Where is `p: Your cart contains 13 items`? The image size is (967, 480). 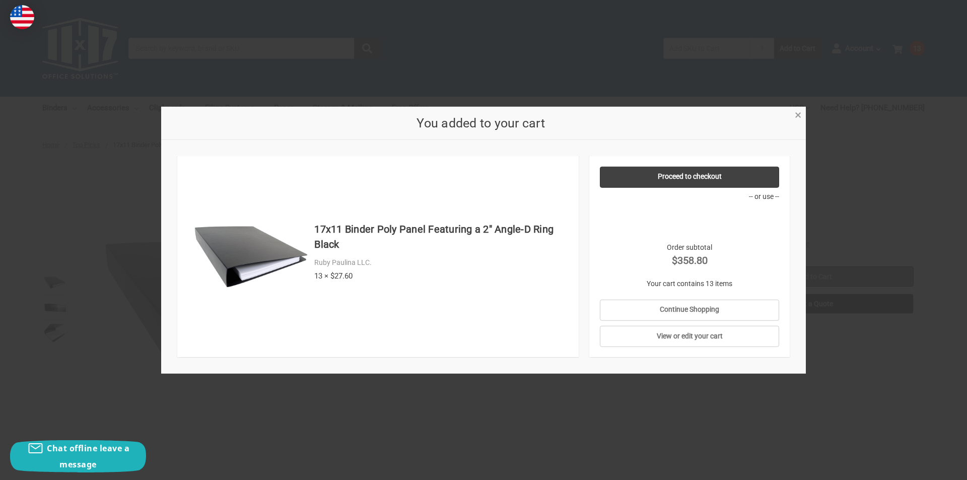
p: Your cart contains 13 items is located at coordinates (689, 283).